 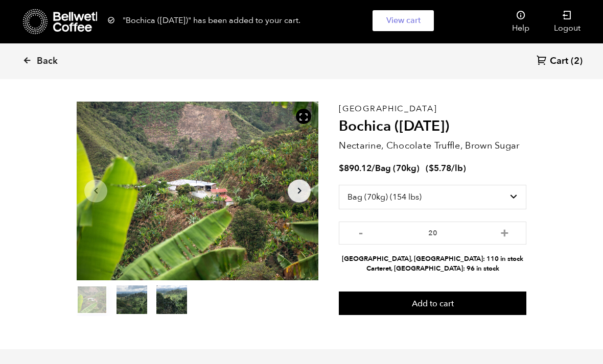 What do you see at coordinates (433, 145) in the screenshot?
I see `p: Nectarine, Chocolate Truffle, Brown Sugar` at bounding box center [433, 145].